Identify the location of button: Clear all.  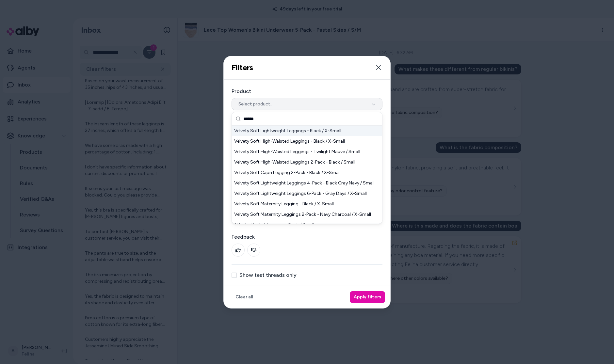
(244, 298).